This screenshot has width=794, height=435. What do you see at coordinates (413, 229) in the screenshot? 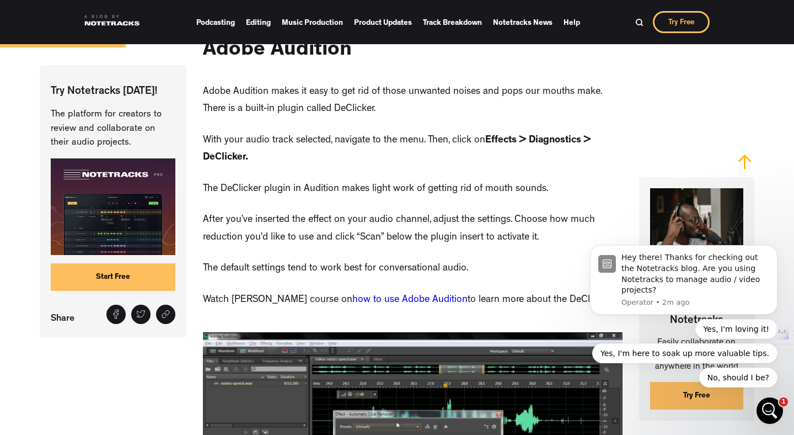
I see `p: After you’ve inserted the effect on your audio channel, adjust the settings. Choose how much redu...` at bounding box center [413, 229].